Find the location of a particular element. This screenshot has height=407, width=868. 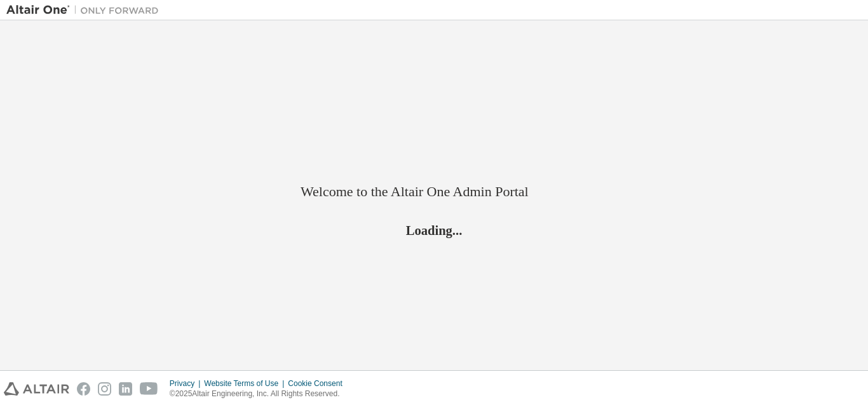

h2: Welcome to the Altair One Admin Portal is located at coordinates (434, 192).